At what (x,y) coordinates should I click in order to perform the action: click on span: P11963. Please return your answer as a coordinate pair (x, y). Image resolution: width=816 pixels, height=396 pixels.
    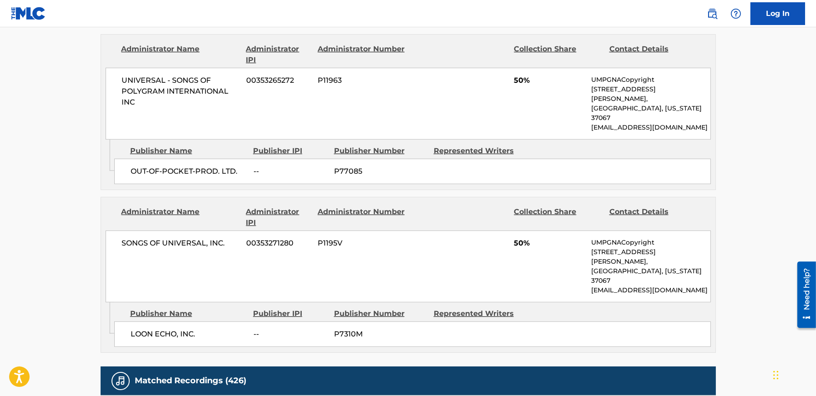
    Looking at the image, I should click on (362, 81).